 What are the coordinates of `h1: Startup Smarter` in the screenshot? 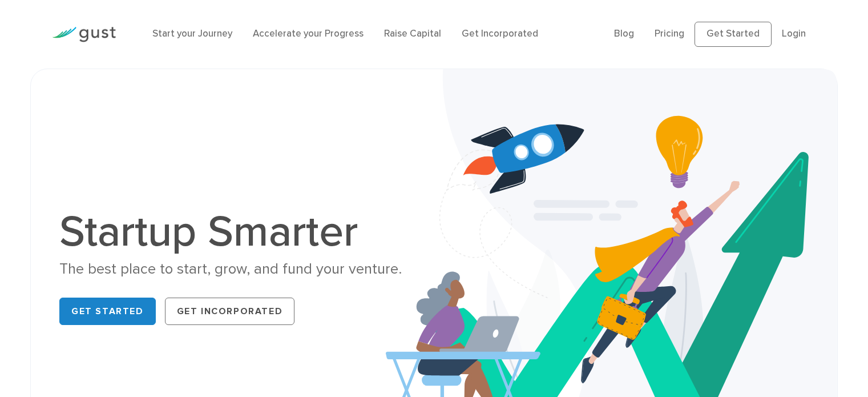 It's located at (242, 232).